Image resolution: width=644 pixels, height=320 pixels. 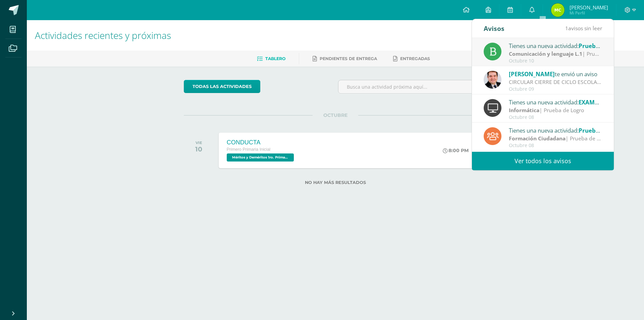 I want to click on a: Tablero, so click(x=271, y=59).